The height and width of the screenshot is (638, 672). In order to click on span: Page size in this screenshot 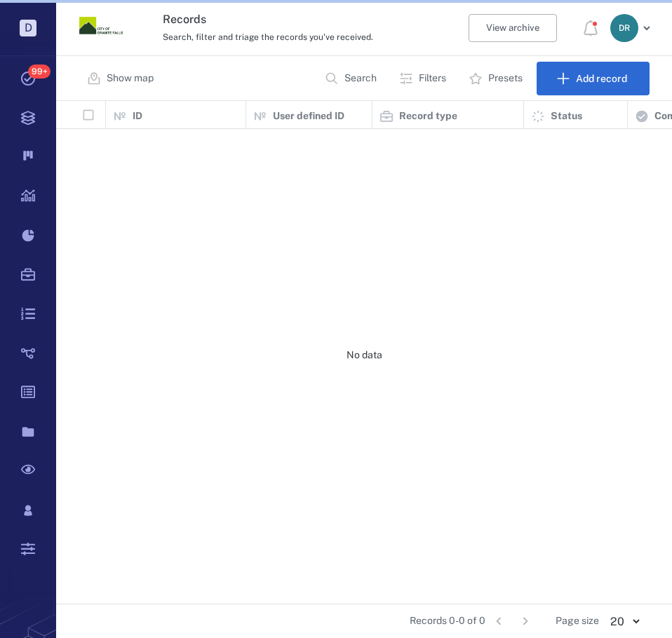, I will do `click(577, 621)`.